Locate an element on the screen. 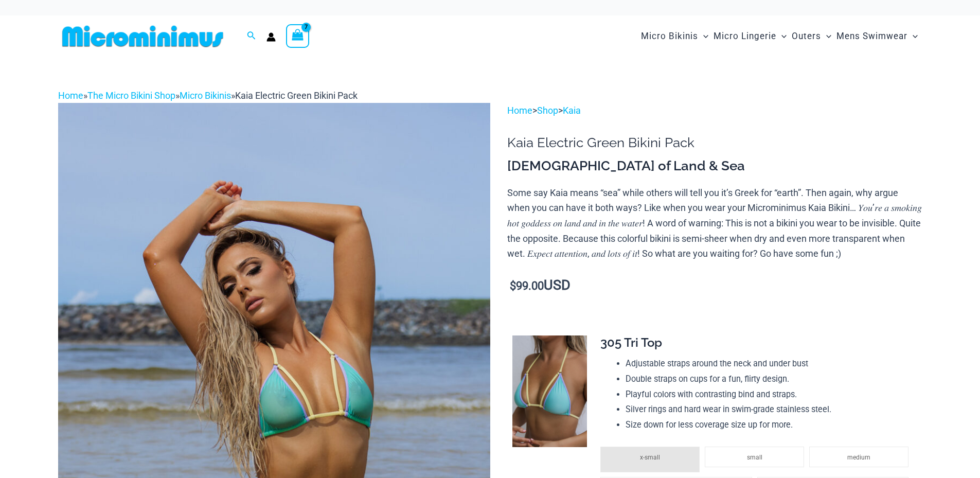  a: Mens SwimwearMenu ToggleMenu Toggle is located at coordinates (877, 36).